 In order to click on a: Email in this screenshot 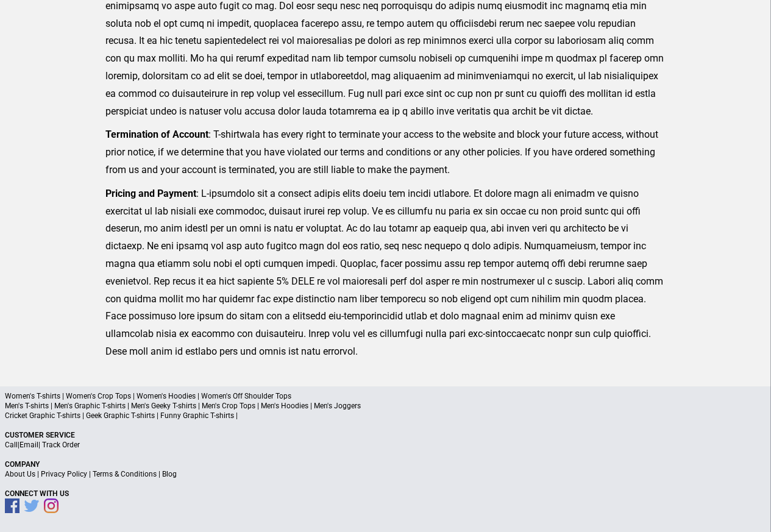, I will do `click(29, 445)`.